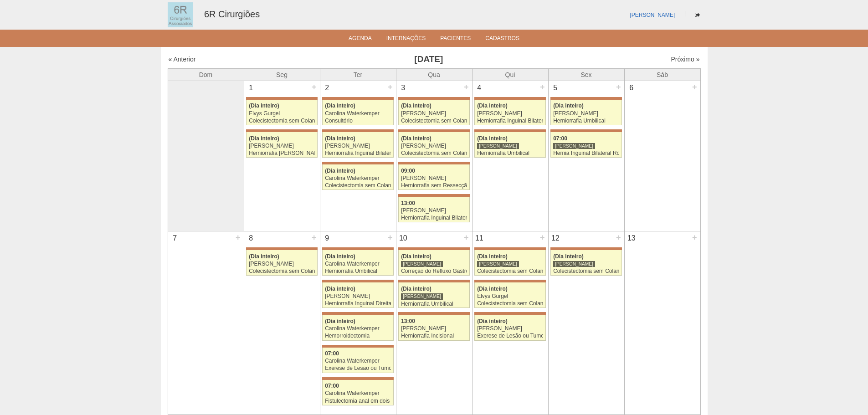 The height and width of the screenshot is (415, 868). Describe the element at coordinates (510, 121) in the screenshot. I see `div: Herniorrafia Inguinal Bilateral` at that location.